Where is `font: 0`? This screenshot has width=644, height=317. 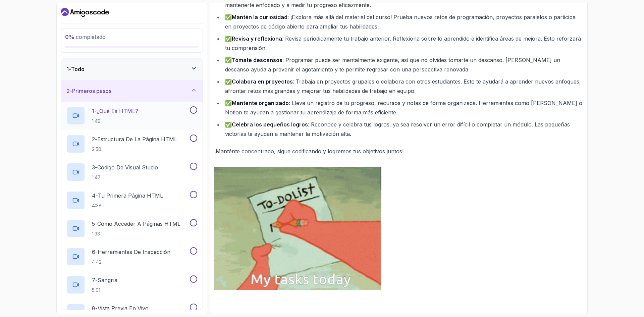 font: 0 is located at coordinates (67, 37).